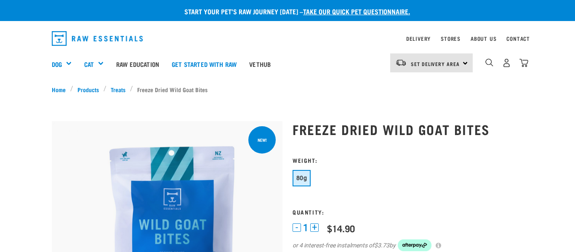 The image size is (575, 252). Describe the element at coordinates (204, 64) in the screenshot. I see `a: Get started with Raw` at that location.